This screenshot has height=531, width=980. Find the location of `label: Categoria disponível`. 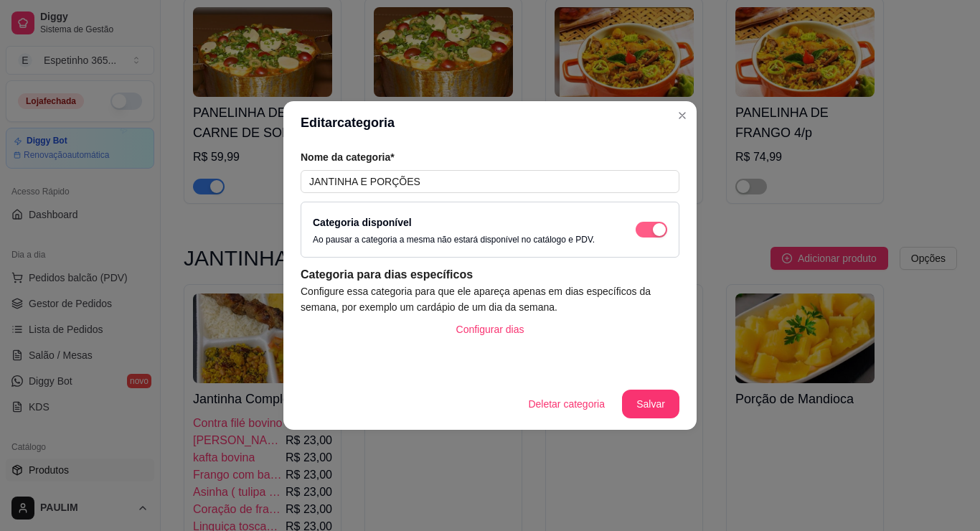

label: Categoria disponível is located at coordinates (362, 223).